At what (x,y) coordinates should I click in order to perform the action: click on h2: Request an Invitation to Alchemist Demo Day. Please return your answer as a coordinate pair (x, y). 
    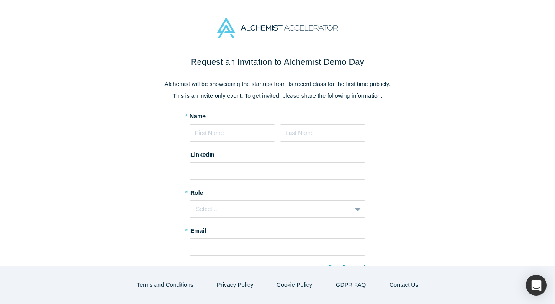
    Looking at the image, I should click on (277, 62).